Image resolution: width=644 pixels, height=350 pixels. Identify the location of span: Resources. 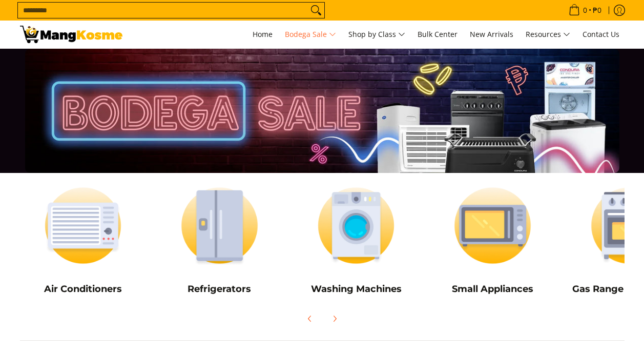
(548, 35).